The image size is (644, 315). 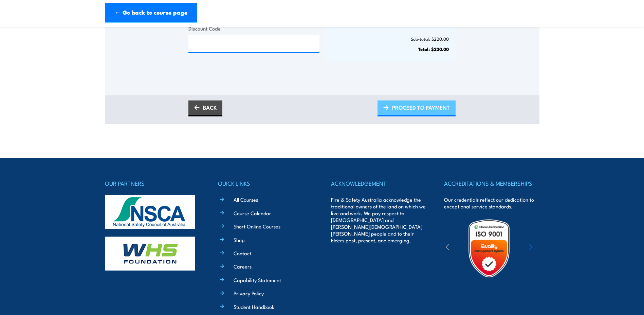 What do you see at coordinates (205, 108) in the screenshot?
I see `a: BACK` at bounding box center [205, 108].